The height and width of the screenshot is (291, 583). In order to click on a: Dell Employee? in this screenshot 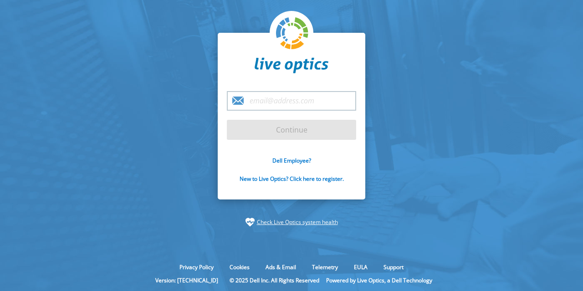, I will do `click(292, 160)`.